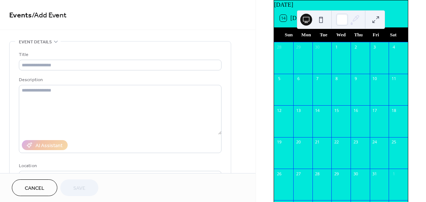 This screenshot has width=426, height=202. Describe the element at coordinates (359, 35) in the screenshot. I see `div: Thu` at that location.